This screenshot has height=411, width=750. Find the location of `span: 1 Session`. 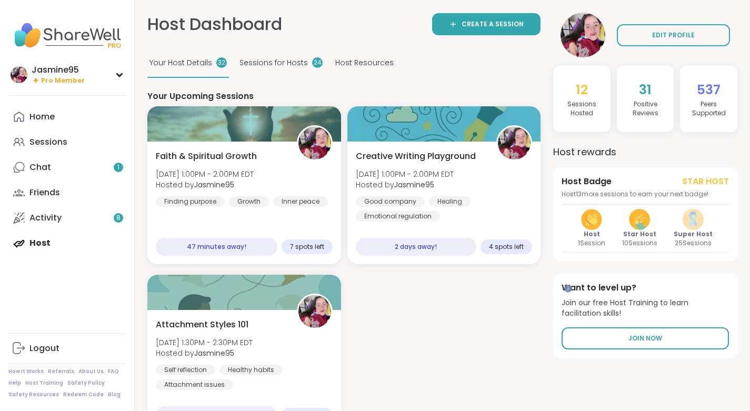

span: 1 Session is located at coordinates (592, 243).